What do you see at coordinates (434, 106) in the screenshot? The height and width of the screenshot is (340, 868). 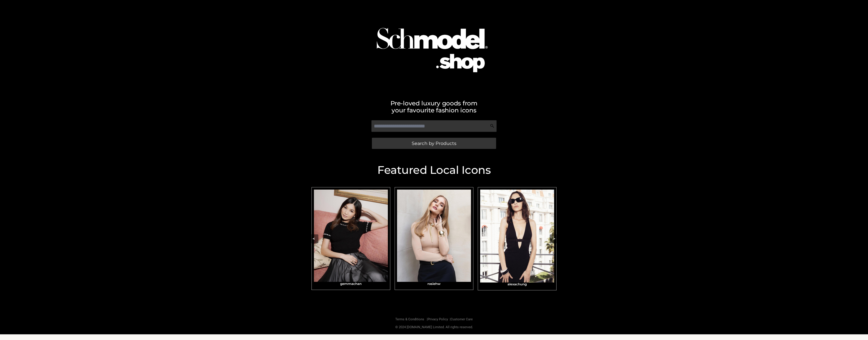 I see `h2: Pre-loved luxury goods from your favourite fashion icons` at bounding box center [434, 106].